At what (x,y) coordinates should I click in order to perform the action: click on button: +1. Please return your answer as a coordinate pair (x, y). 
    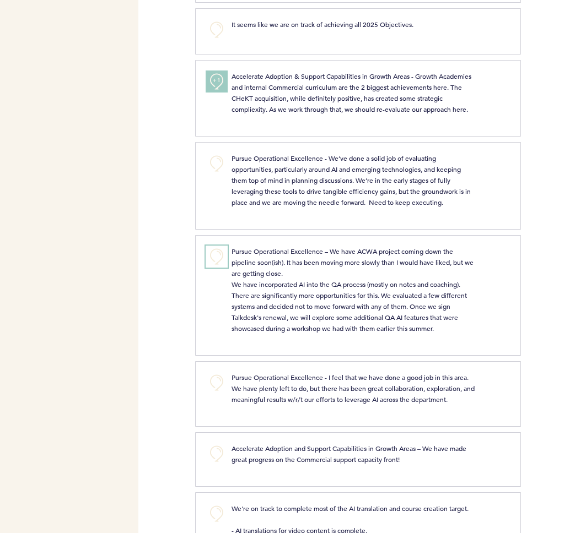
    Looking at the image, I should click on (216, 82).